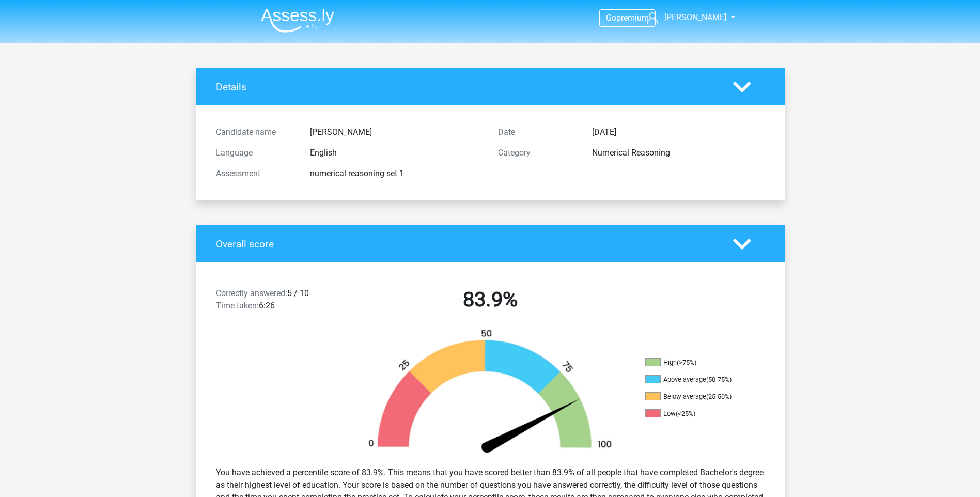  I want to click on div: Assessment, so click(255, 174).